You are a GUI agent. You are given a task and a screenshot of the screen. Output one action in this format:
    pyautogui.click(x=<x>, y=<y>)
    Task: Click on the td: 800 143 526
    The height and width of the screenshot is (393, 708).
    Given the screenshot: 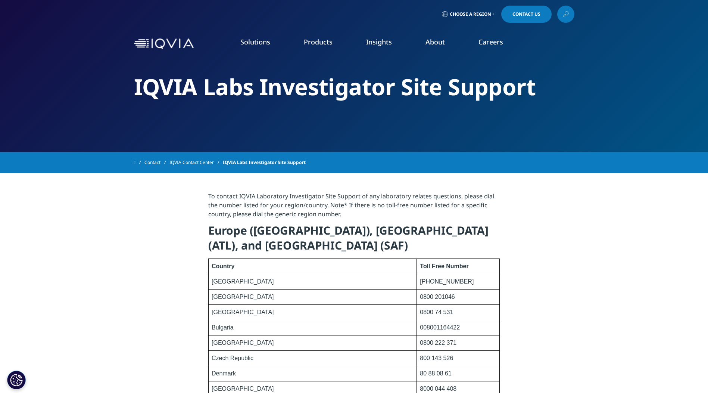 What is the action you would take?
    pyautogui.click(x=459, y=358)
    